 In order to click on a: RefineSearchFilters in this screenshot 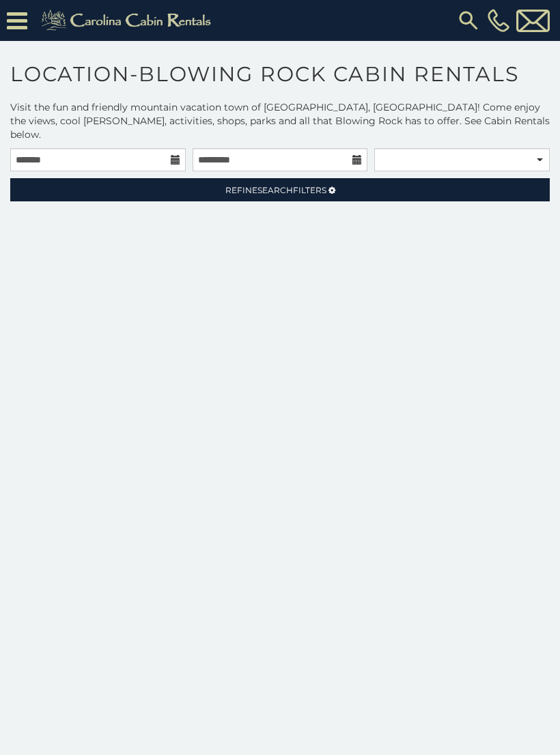, I will do `click(280, 190)`.